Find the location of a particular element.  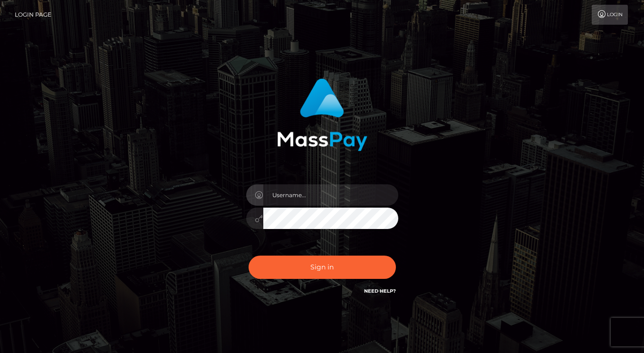

a: Need Help? is located at coordinates (380, 291).